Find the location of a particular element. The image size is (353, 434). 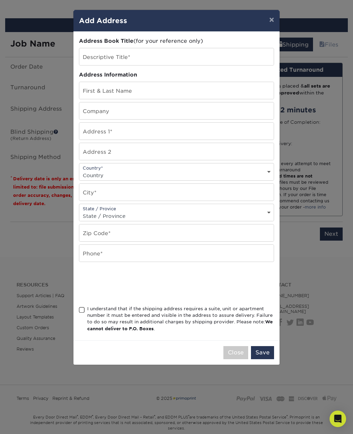

b: We cannot deliver to P.O. Boxes is located at coordinates (180, 325).